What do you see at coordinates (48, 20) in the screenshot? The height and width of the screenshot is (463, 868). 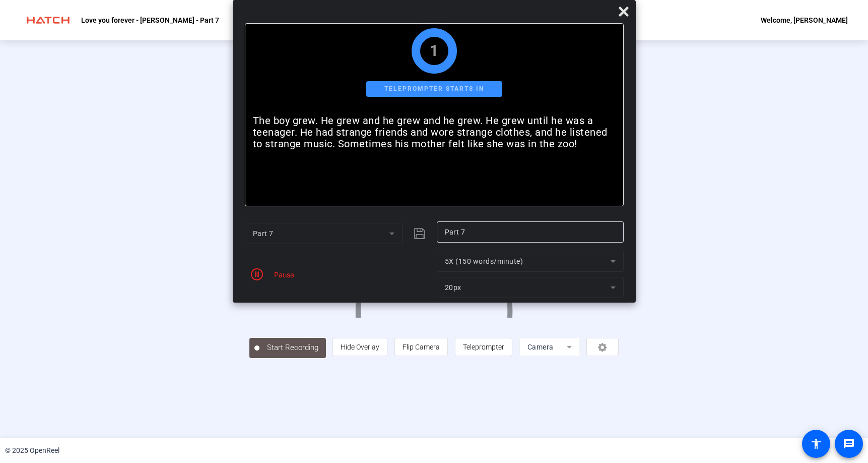 I see `img: OpenReel logo` at bounding box center [48, 20].